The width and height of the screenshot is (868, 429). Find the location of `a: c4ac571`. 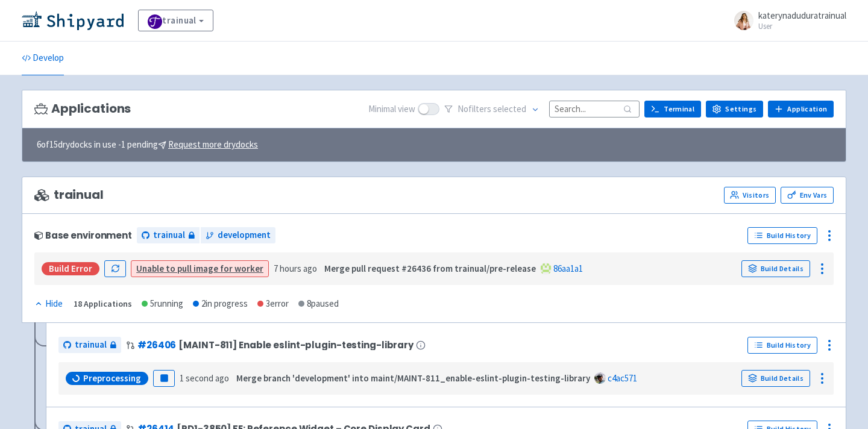

a: c4ac571 is located at coordinates (623, 378).